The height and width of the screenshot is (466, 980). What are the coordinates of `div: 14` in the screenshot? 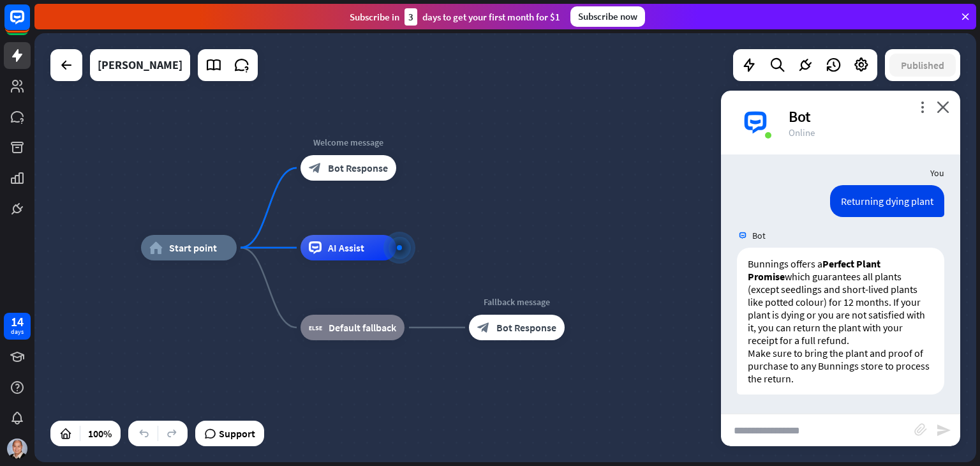 It's located at (17, 322).